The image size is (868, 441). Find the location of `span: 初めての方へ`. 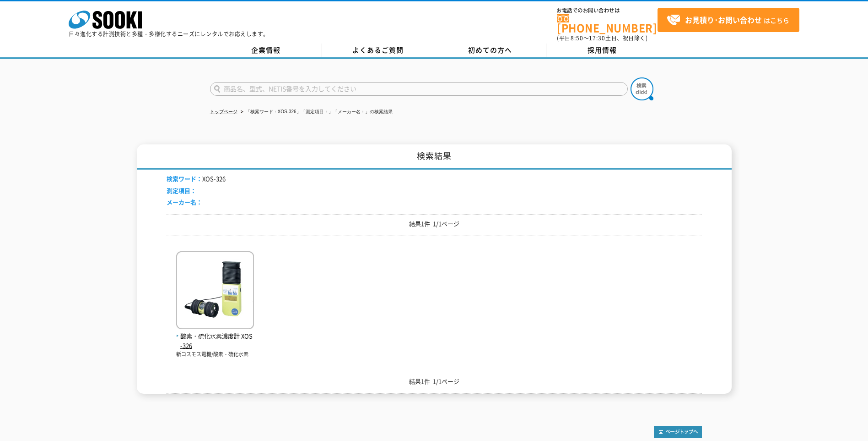

span: 初めての方へ is located at coordinates (490, 50).